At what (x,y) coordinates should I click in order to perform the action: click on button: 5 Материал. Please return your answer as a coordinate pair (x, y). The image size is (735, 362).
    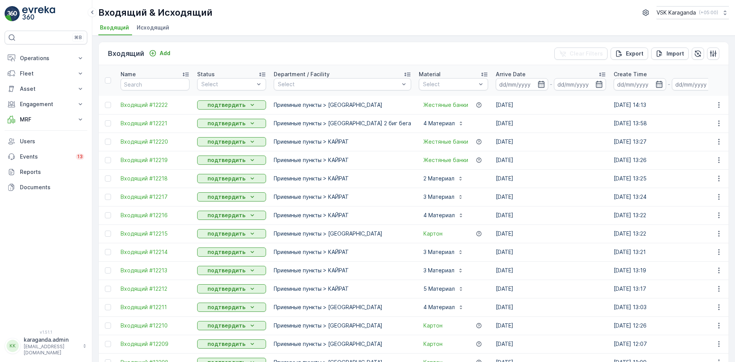
    Looking at the image, I should click on (443, 288).